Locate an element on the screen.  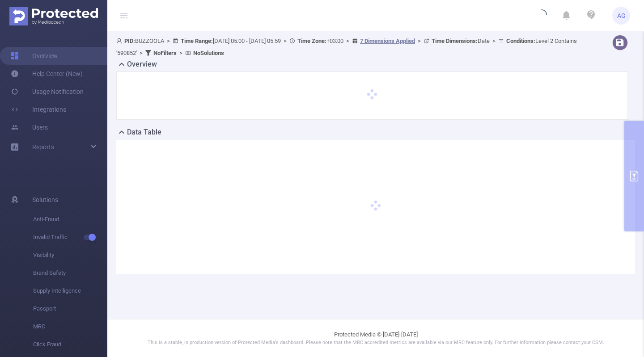
a: Reports is located at coordinates (43, 147).